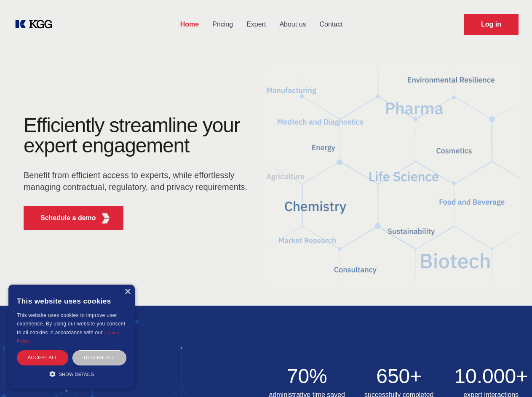  What do you see at coordinates (138, 181) in the screenshot?
I see `p: Benefit from efficient access to experts, while effortlessly managing contractual, regulatory, an...` at bounding box center [138, 181].